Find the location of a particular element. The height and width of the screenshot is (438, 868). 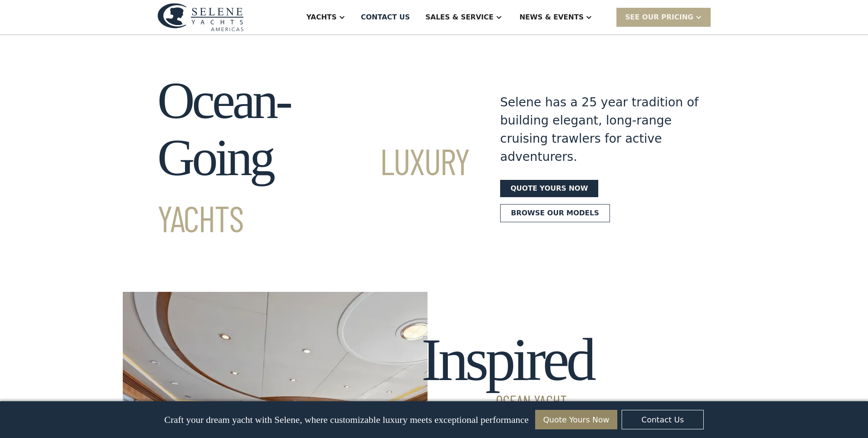

a: Quote Yours Now is located at coordinates (576, 419).